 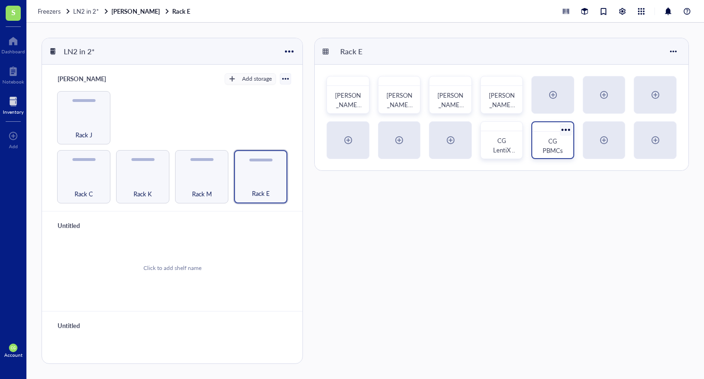 What do you see at coordinates (13, 112) in the screenshot?
I see `div: Inventory` at bounding box center [13, 112].